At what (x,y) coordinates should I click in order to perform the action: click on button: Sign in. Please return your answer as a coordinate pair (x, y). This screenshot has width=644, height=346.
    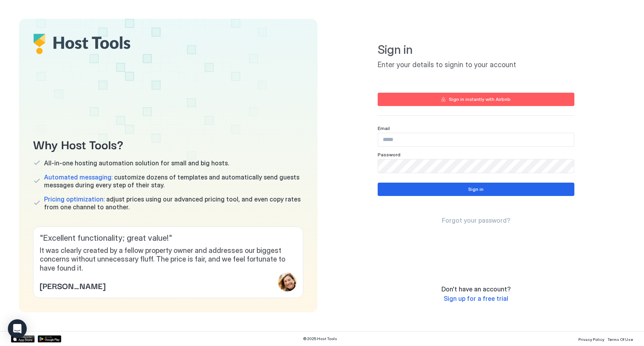
    Looking at the image, I should click on (476, 189).